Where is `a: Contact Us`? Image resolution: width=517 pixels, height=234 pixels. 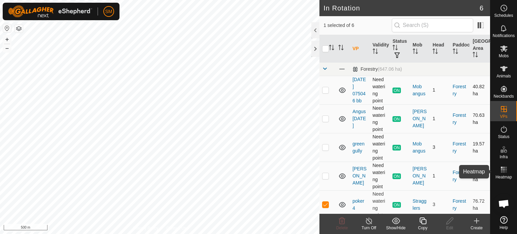 a: Contact Us is located at coordinates (176, 228).